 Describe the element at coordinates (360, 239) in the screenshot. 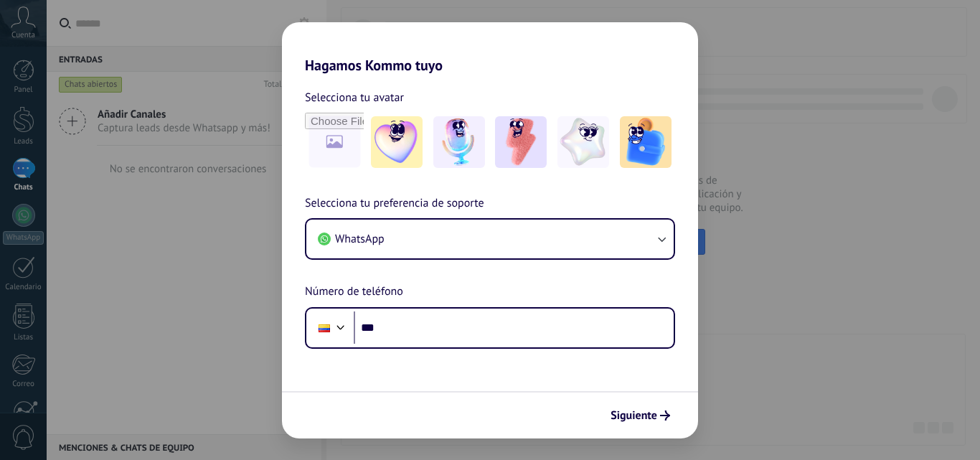

I see `span: WhatsApp` at that location.